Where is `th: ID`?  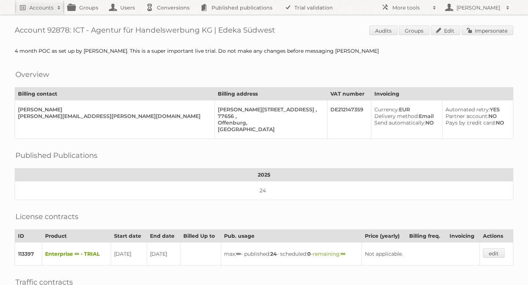 th: ID is located at coordinates (29, 236).